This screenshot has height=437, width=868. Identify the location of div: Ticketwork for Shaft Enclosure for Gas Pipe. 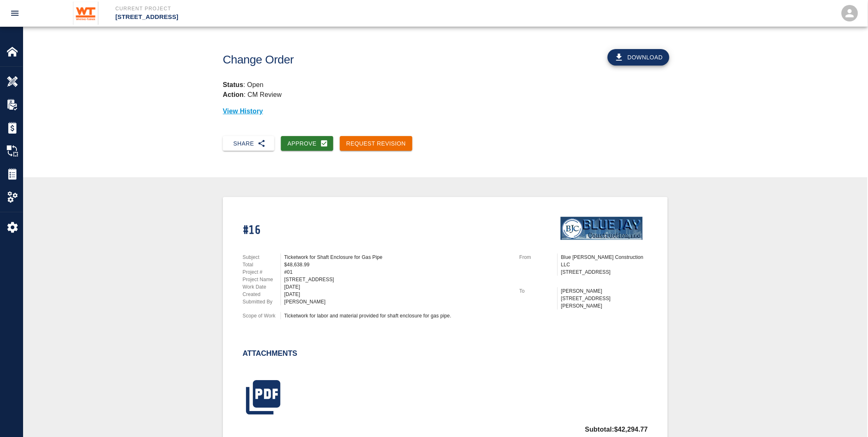
(397, 258).